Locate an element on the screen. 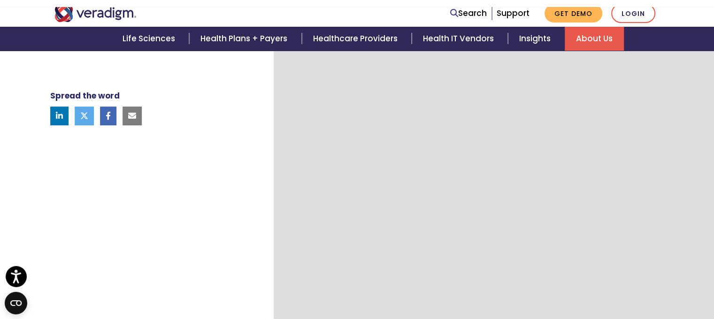 This screenshot has height=319, width=714. a: Get Demo is located at coordinates (573, 13).